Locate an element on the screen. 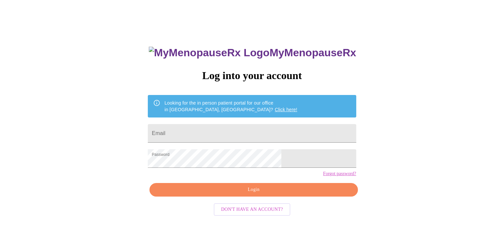 The width and height of the screenshot is (504, 230). span: Login is located at coordinates (254, 190).